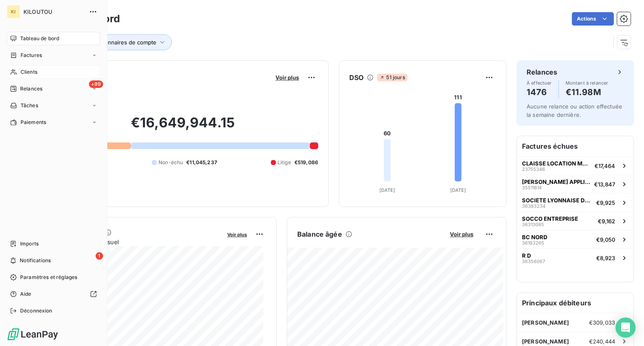 This screenshot has width=644, height=346. What do you see at coordinates (534, 206) in the screenshot?
I see `span: 36383234` at bounding box center [534, 206].